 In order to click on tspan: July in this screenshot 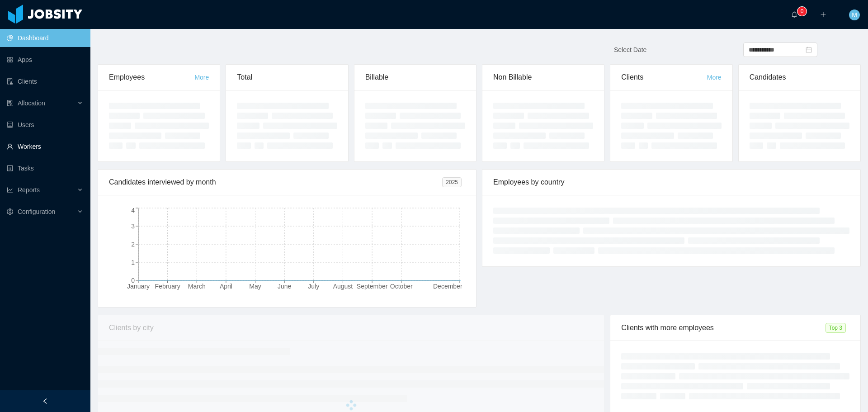, I will do `click(313, 286)`.